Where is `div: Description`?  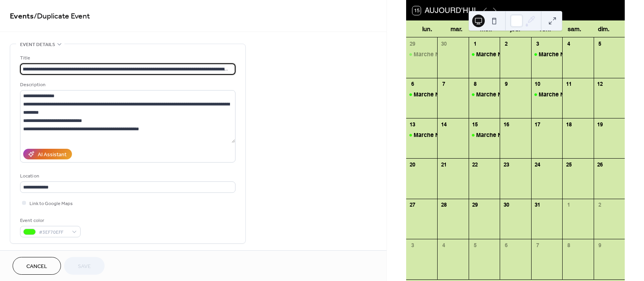 div: Description is located at coordinates (127, 85).